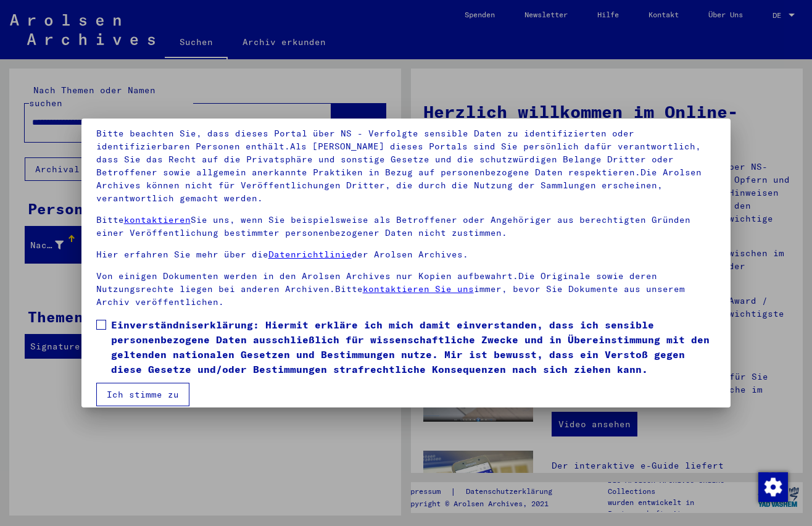 This screenshot has width=812, height=526. Describe the element at coordinates (414, 347) in the screenshot. I see `span: Einverständniserklärung: Hiermit erkläre ich mich damit einverstanden, dass ich sensible personen...` at that location.